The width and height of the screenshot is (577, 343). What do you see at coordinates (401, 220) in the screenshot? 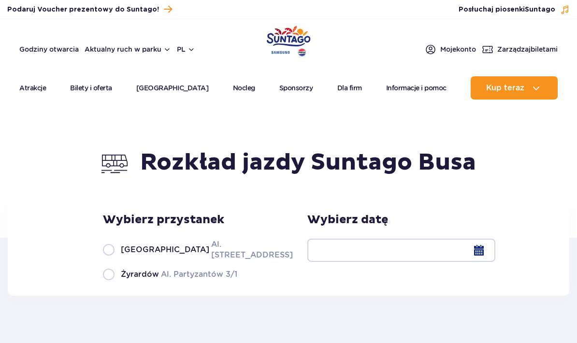
I see `h3: Wybierz datę` at bounding box center [401, 220].